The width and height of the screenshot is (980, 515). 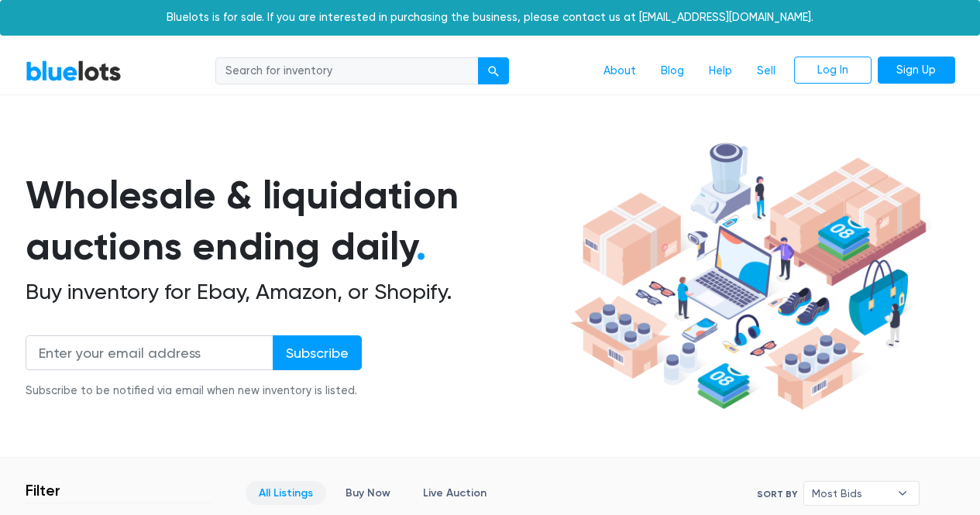 I want to click on h2: Buy inventory for Ebay, Amazon, or Shopify., so click(x=295, y=292).